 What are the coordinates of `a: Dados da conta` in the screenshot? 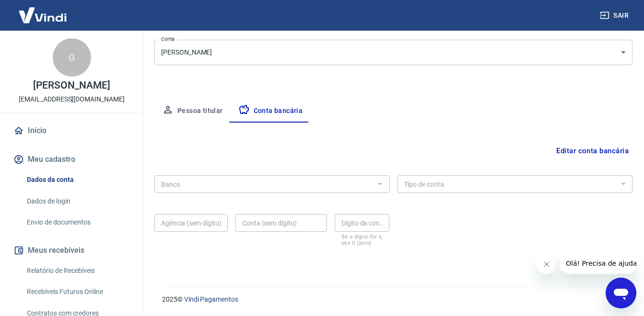 It's located at (77, 180).